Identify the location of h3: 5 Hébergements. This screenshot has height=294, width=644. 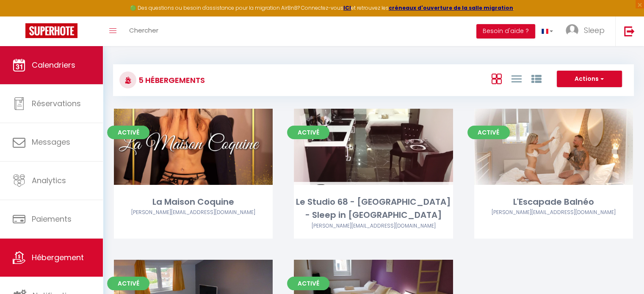
(171, 80).